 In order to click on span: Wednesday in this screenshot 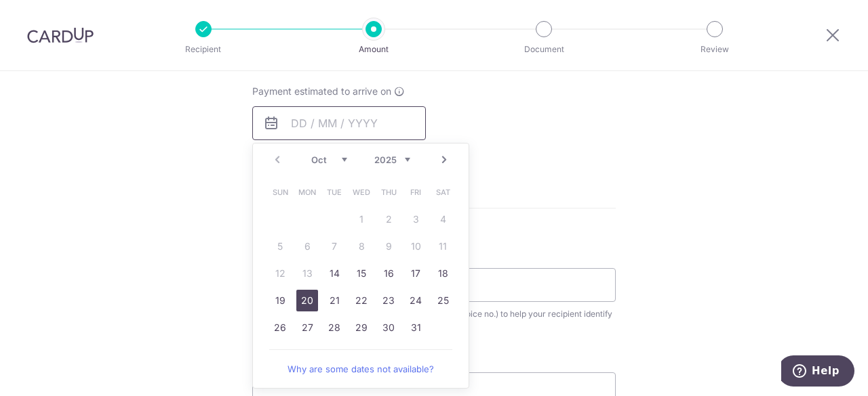, I will do `click(361, 192)`.